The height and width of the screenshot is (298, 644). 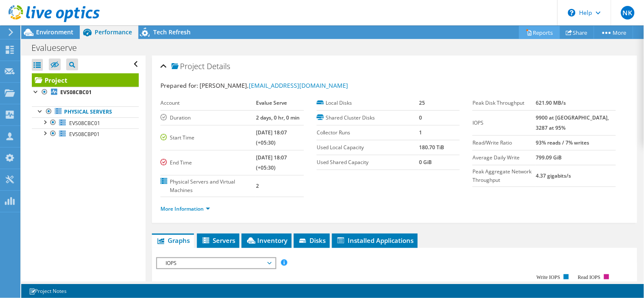 I want to click on label: Shared Cluster Disks, so click(x=368, y=118).